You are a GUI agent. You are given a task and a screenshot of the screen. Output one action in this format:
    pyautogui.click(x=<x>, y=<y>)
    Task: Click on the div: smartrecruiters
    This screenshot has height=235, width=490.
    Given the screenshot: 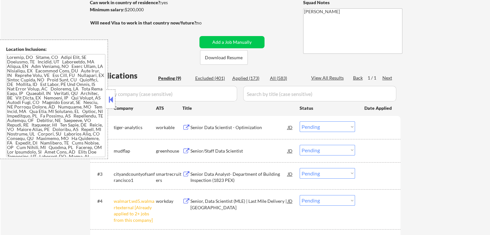 What is the action you would take?
    pyautogui.click(x=169, y=177)
    